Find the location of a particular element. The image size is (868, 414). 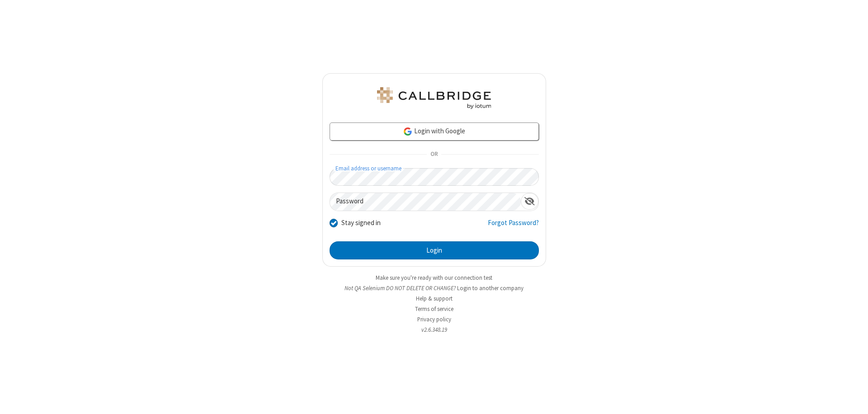

li: Not QA Selenium DO NOT DELETE OR CHANGE? is located at coordinates (434, 288).